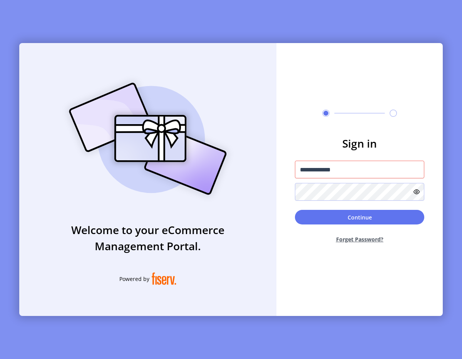  What do you see at coordinates (359, 143) in the screenshot?
I see `h3: Sign in` at bounding box center [359, 143].